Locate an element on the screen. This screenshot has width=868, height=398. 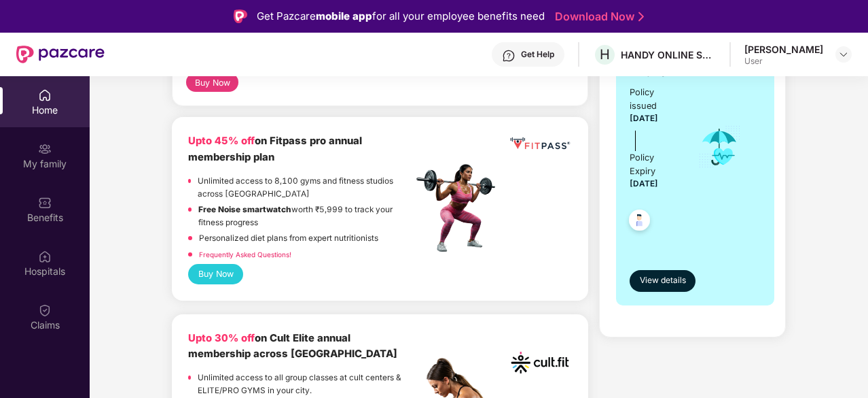
img: Stroke is located at coordinates (641, 16).